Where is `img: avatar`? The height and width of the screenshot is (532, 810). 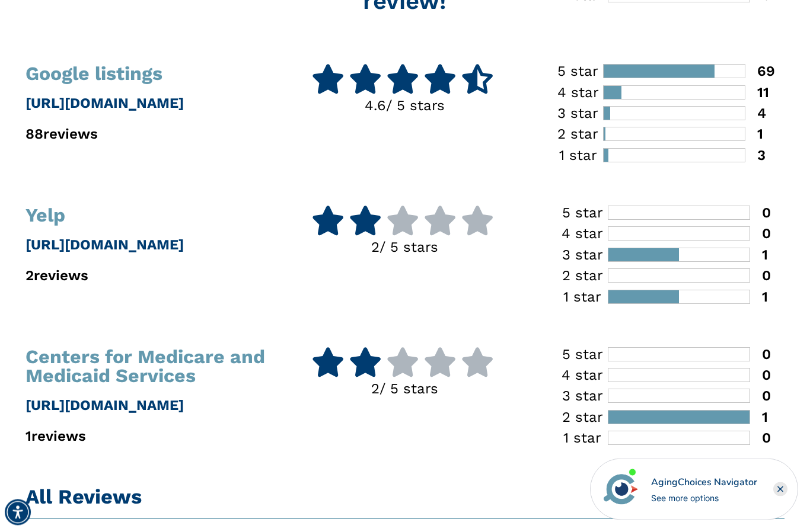
img: avatar is located at coordinates (621, 490).